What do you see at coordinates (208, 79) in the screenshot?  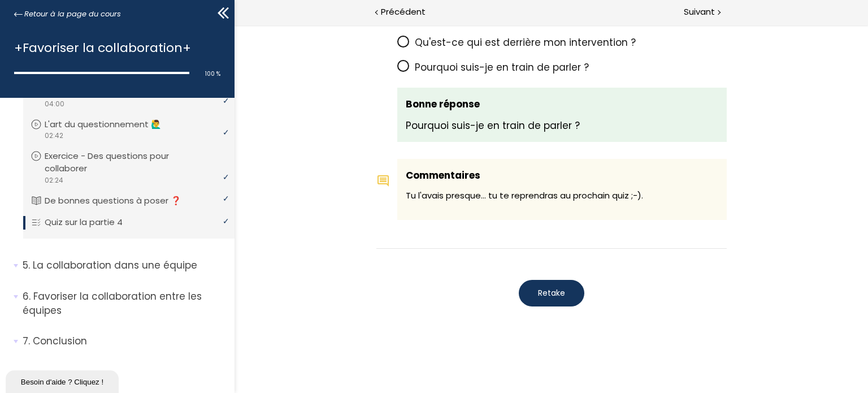 I see `span: Bonne réponse` at bounding box center [208, 79].